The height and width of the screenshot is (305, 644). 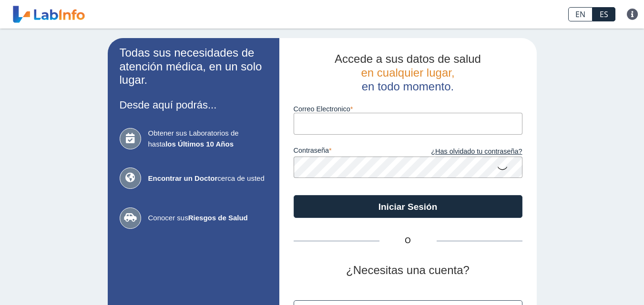 What do you see at coordinates (407, 86) in the screenshot?
I see `span: en todo momento.` at bounding box center [407, 86].